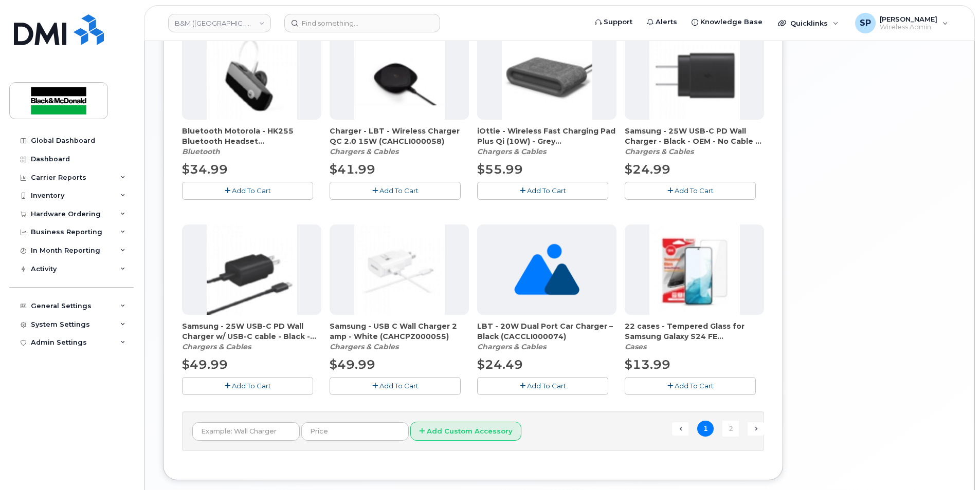 This screenshot has width=980, height=490. What do you see at coordinates (547, 142) in the screenshot?
I see `div: iOttie - Wireless Fast Charging Pad Plus Qi (10W) - Grey (CAHCLI000064)` at bounding box center [547, 142].